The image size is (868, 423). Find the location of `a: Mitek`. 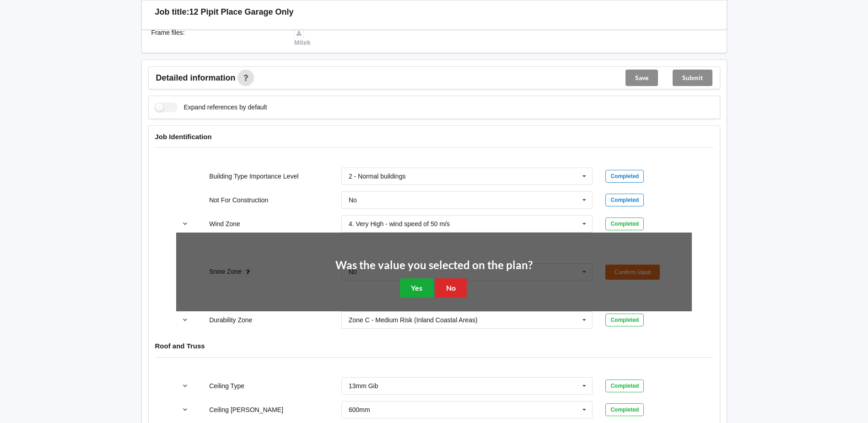

a: Mitek is located at coordinates (303, 37).